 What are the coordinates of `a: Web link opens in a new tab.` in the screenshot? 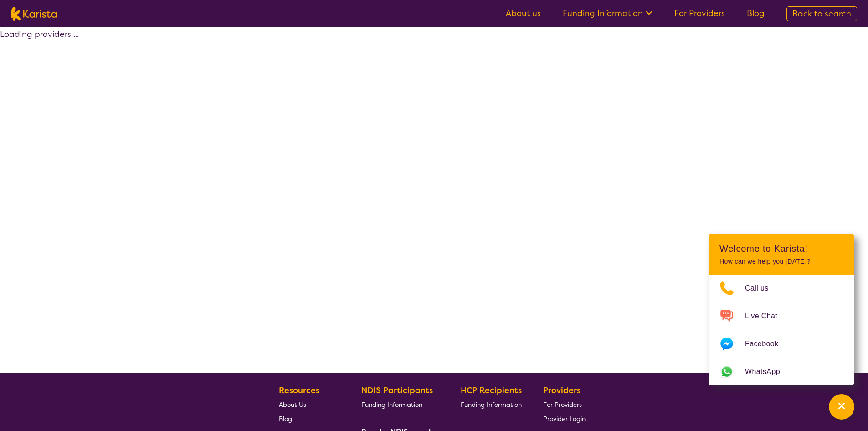 It's located at (781, 372).